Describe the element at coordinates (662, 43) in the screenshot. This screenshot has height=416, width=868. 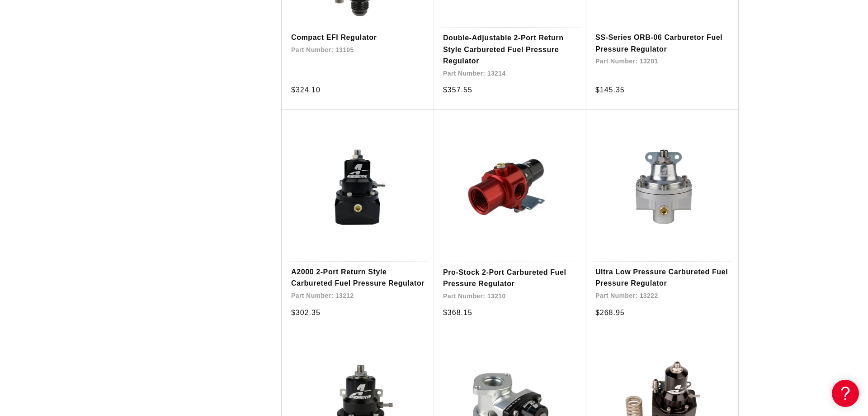
I see `a: SS-Series ORB-06 Carburetor Fuel Pressure Regulator` at that location.